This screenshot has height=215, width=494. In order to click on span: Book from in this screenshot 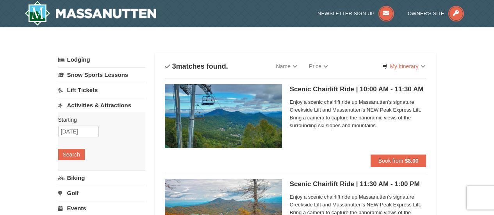, I will do `click(391, 161)`.